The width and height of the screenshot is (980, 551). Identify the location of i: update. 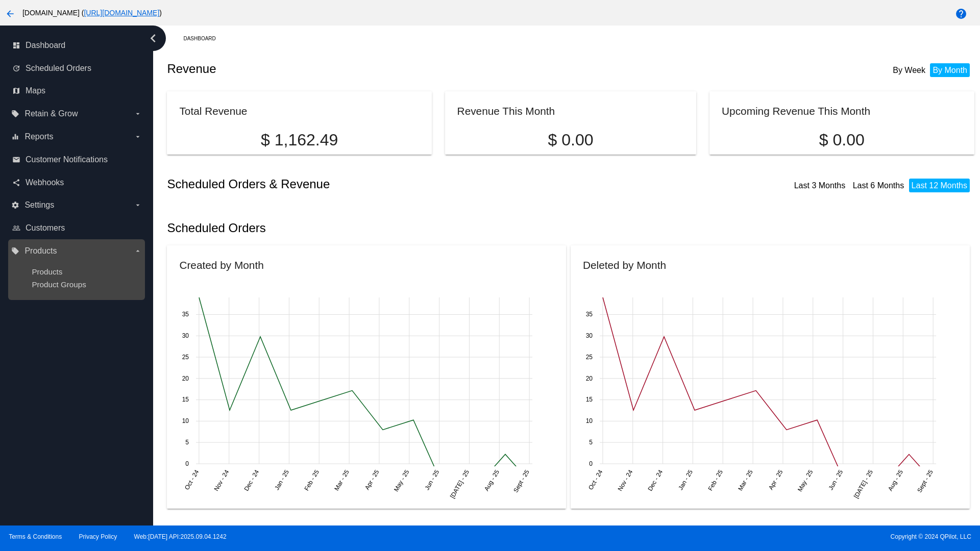
(16, 69).